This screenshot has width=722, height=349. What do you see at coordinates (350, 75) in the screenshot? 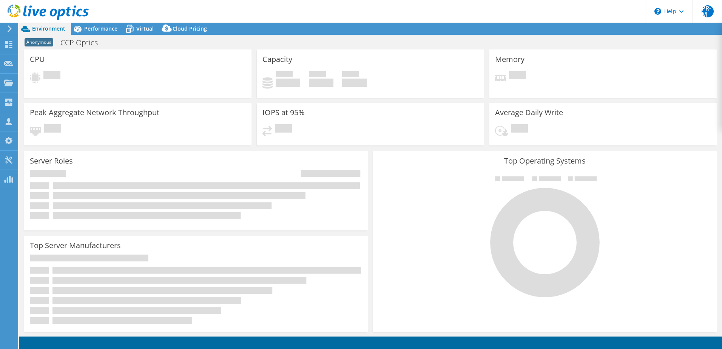
I see `span: Total` at bounding box center [350, 75].